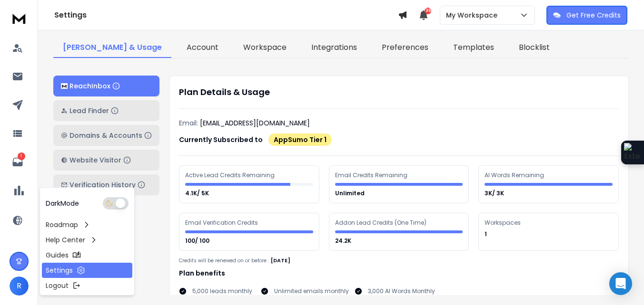 Image resolution: width=644 pixels, height=305 pixels. I want to click on p: 3K/ 3K, so click(495, 193).